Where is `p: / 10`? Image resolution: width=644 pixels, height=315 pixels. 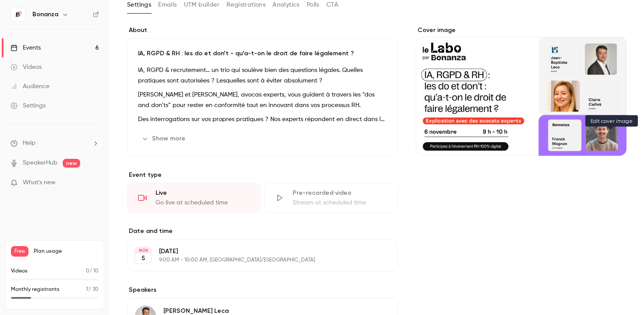
p: / 10 is located at coordinates (92, 271).